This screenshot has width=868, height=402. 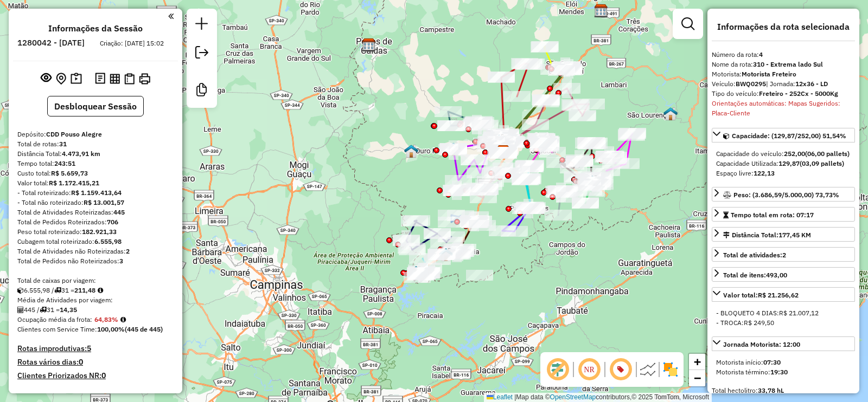 I want to click on div: Capacidade do veículo:, so click(x=783, y=154).